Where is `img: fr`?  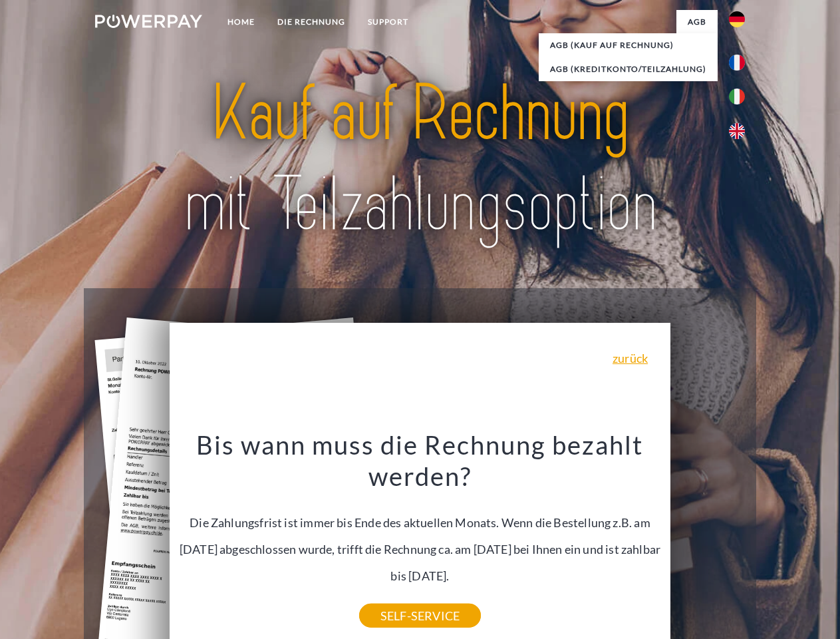 img: fr is located at coordinates (737, 62).